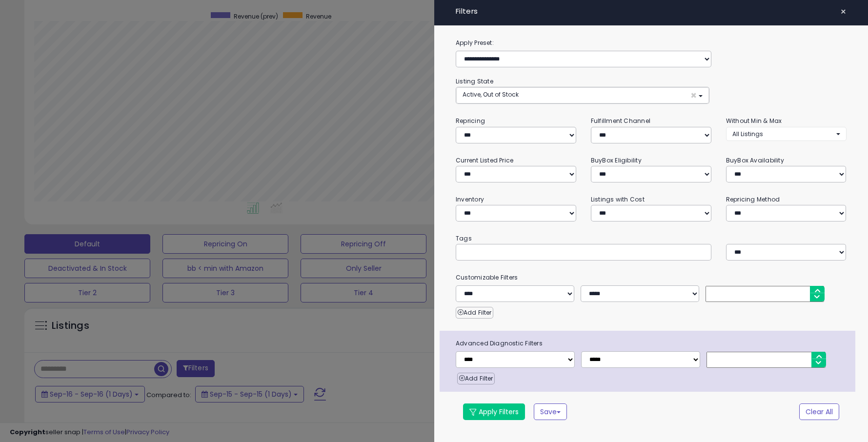 This screenshot has height=442, width=868. Describe the element at coordinates (753, 120) in the screenshot. I see `small: Without Min & Max` at that location.